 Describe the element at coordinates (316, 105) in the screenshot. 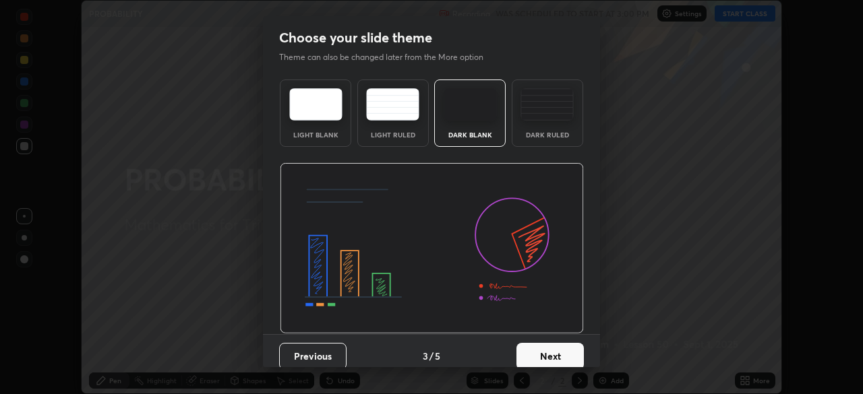

I see `img: lightTheme.e5ed3b09.svg` at that location.